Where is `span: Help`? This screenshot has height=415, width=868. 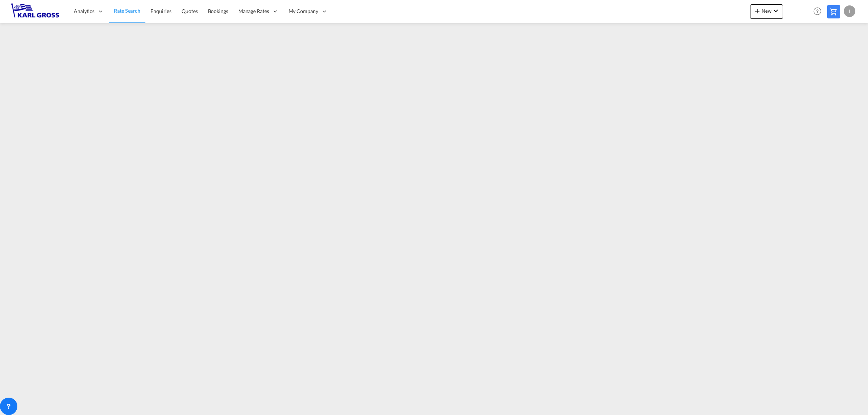
span: Help is located at coordinates (817, 11).